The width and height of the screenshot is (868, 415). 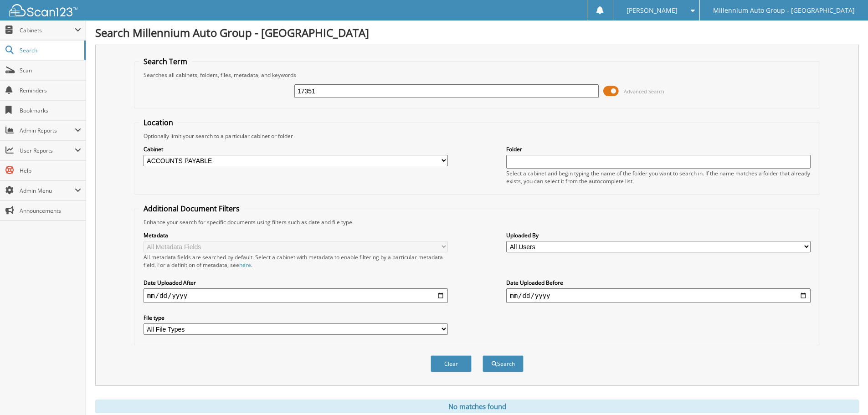 I want to click on div: Searches all cabinets, folders, files, metadata, and keywords, so click(x=477, y=74).